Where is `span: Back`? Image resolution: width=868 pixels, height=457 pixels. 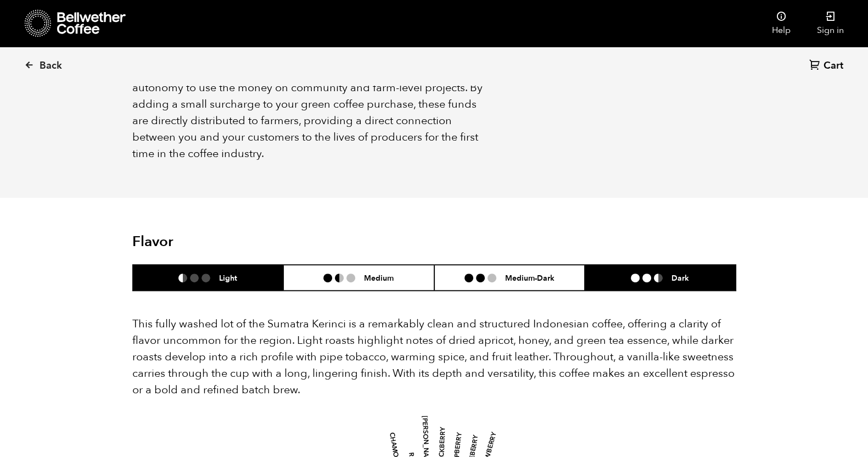 span: Back is located at coordinates (51, 66).